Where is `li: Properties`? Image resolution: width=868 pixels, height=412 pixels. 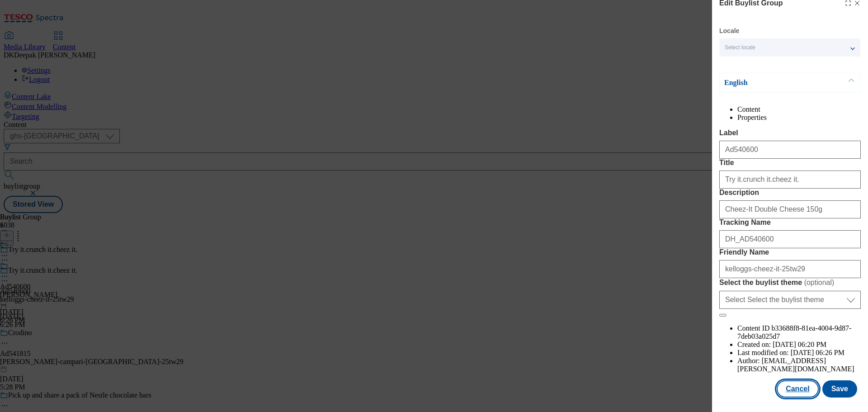
li: Properties is located at coordinates (799, 118).